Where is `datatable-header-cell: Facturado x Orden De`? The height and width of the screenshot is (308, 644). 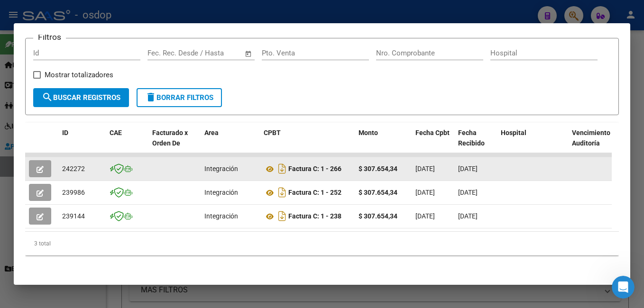
datatable-header-cell: Facturado x Orden De is located at coordinates (175, 144).